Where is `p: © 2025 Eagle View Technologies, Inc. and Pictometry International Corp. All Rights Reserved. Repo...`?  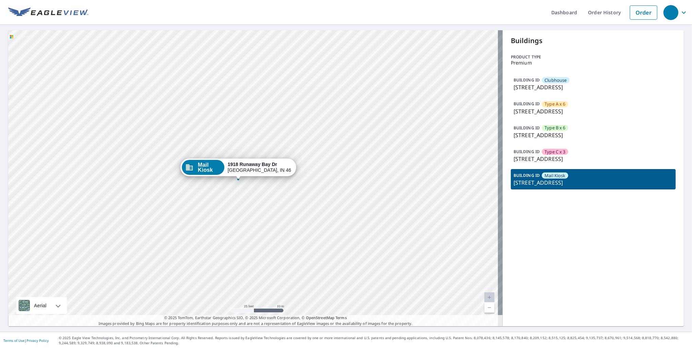
p: © 2025 Eagle View Technologies, Inc. and Pictometry International Corp. All Rights Reserved. Repo... is located at coordinates (373, 341).